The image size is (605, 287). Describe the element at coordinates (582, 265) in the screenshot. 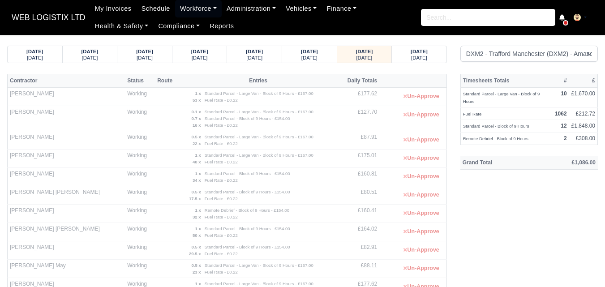

I see `div: Chat Widget` at that location.